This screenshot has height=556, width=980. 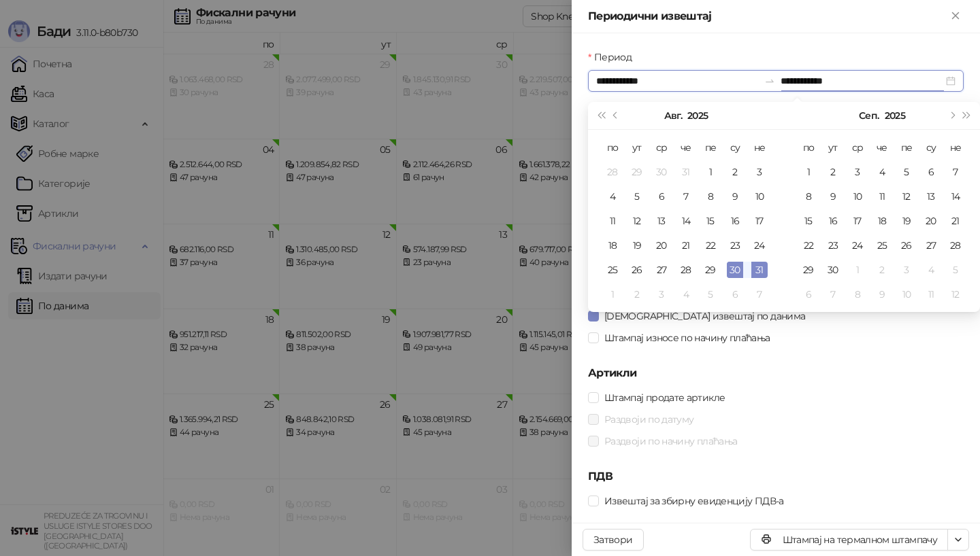 I want to click on span: Извештај за збирну евиденцију ПДВ-а, so click(x=694, y=501).